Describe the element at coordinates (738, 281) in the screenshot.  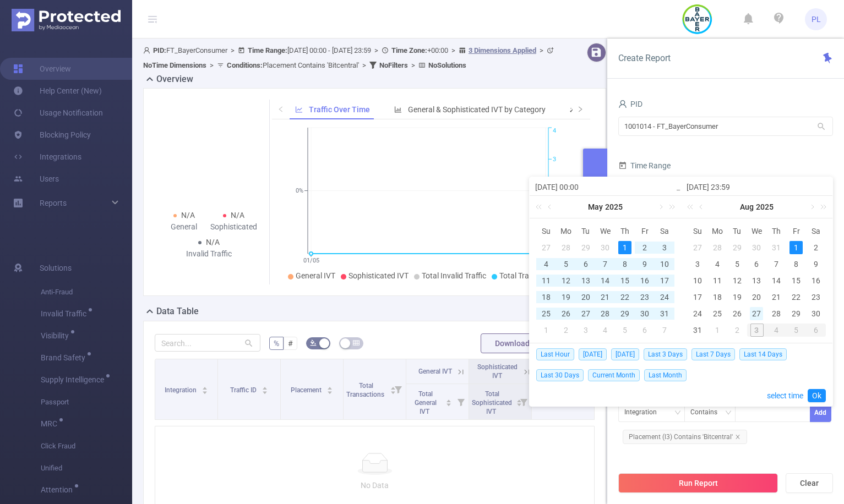
I see `div: 12` at that location.